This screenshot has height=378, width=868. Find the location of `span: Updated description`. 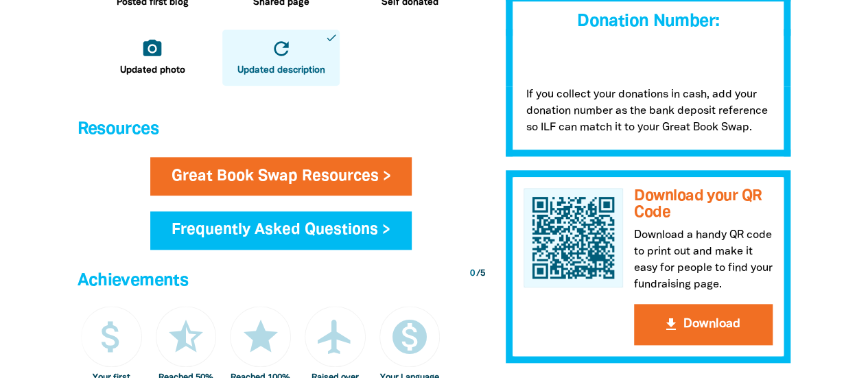

span: Updated description is located at coordinates (282, 71).